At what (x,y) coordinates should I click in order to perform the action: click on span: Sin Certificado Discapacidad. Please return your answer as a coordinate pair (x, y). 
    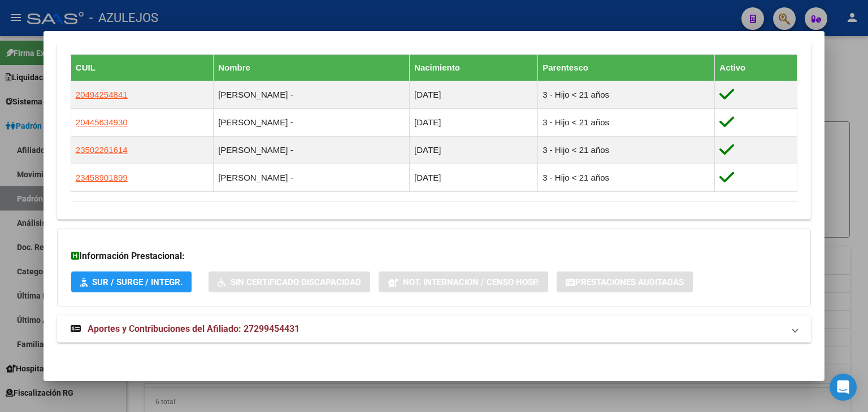
    Looking at the image, I should click on (296, 282).